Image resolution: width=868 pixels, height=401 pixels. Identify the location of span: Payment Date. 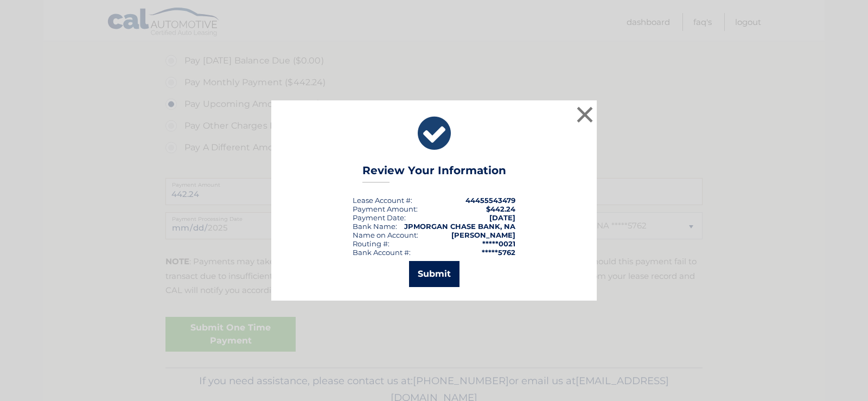
(378, 218).